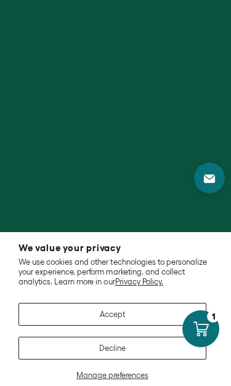  Describe the element at coordinates (115, 247) in the screenshot. I see `h2: We value your privacy` at that location.